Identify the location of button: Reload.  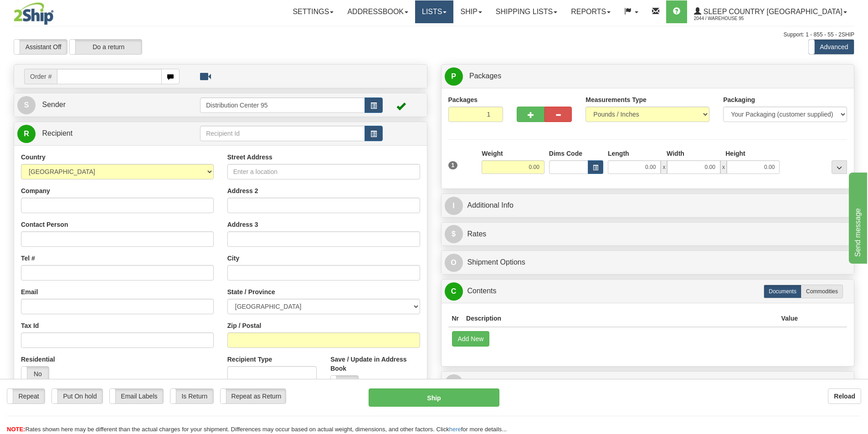
(844, 396).